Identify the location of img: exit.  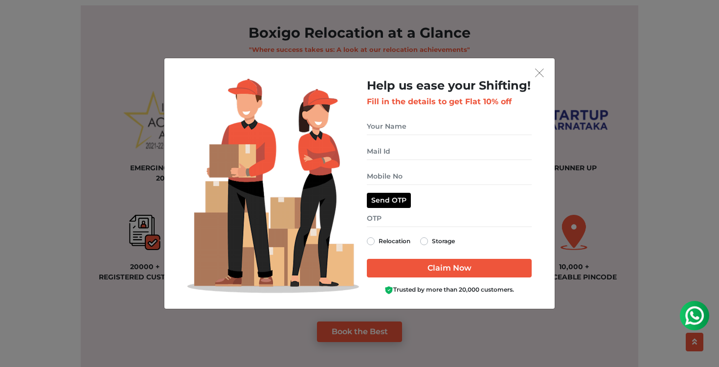
(540, 73).